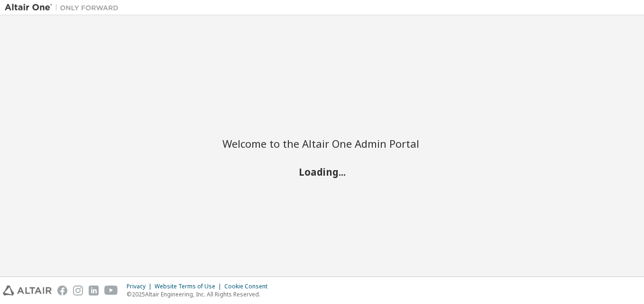 The width and height of the screenshot is (644, 304). What do you see at coordinates (62, 290) in the screenshot?
I see `img: facebook.svg` at bounding box center [62, 290].